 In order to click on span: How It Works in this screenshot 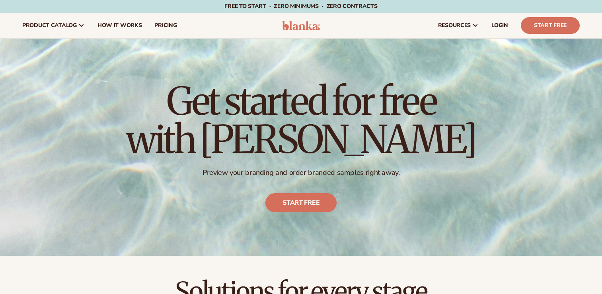, I will do `click(120, 25)`.